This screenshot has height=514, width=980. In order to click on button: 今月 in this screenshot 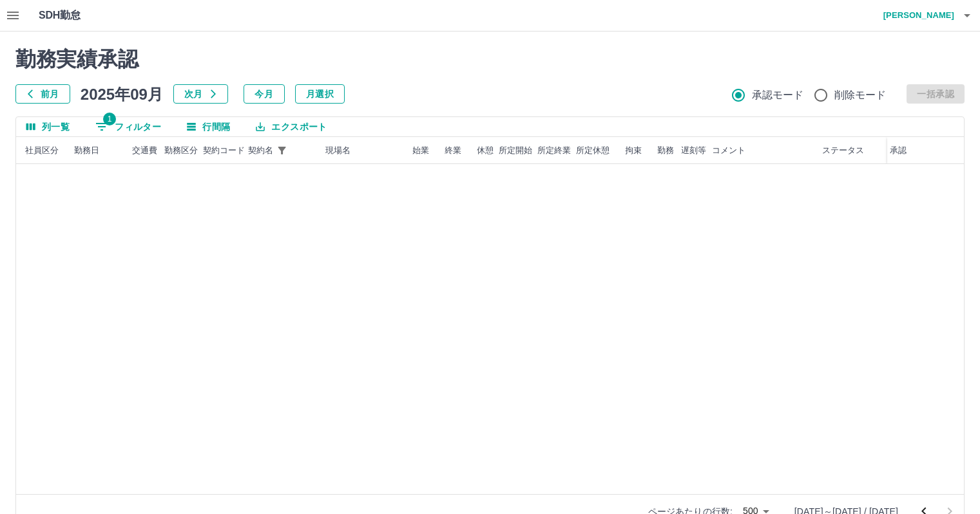, I will do `click(264, 94)`.